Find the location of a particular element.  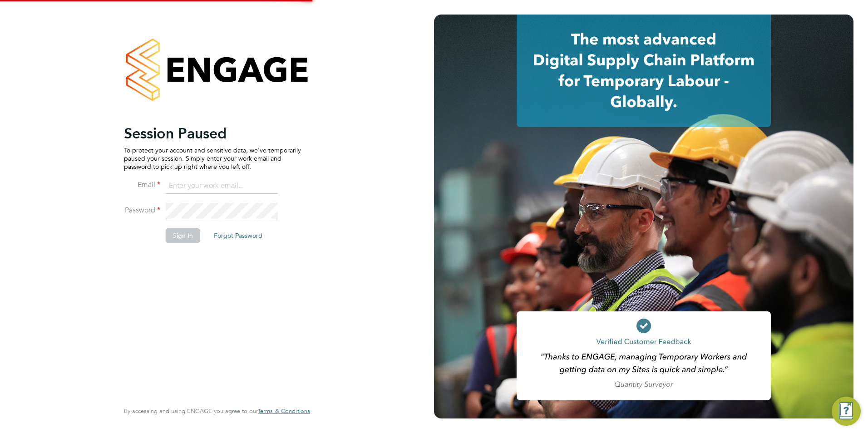

h2: Session Paused is located at coordinates (212, 134).